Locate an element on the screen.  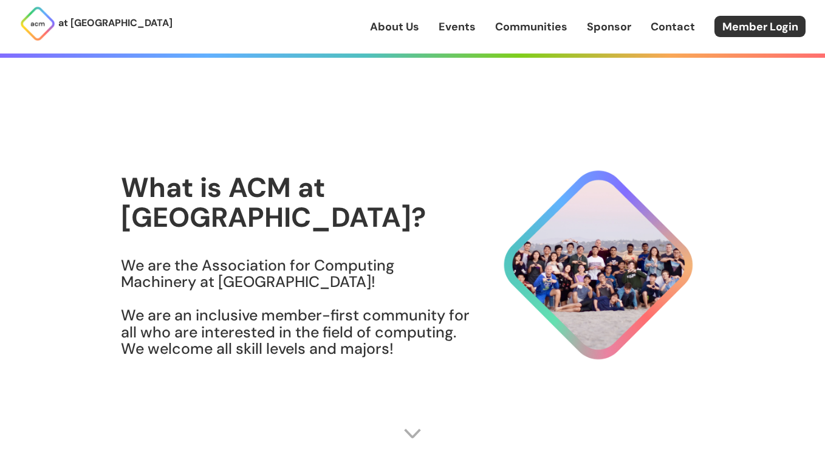
a: Member Login is located at coordinates (760, 26).